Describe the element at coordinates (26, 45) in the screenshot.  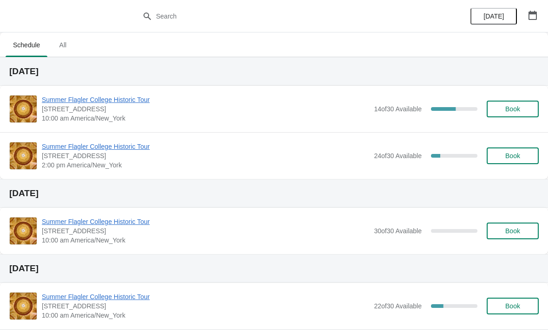
I see `span: Schedule` at that location.